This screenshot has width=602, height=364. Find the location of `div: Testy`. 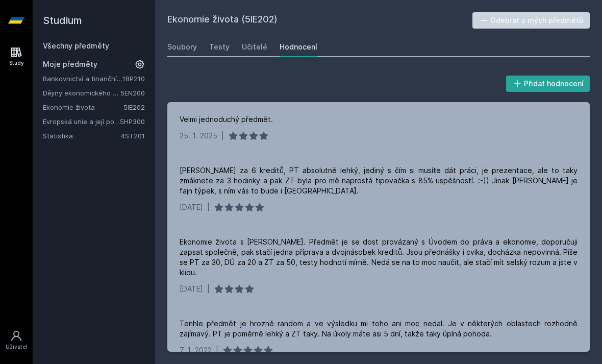

div: Testy is located at coordinates (220, 47).